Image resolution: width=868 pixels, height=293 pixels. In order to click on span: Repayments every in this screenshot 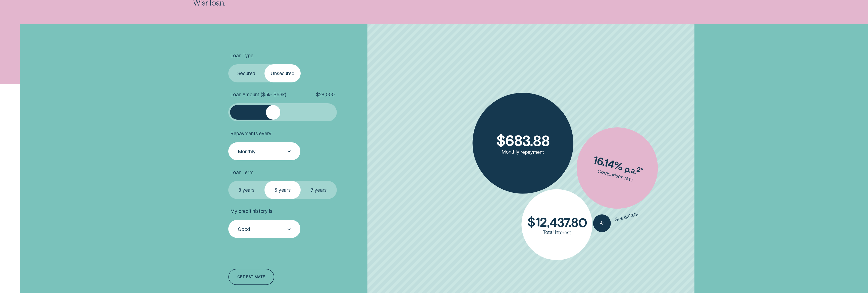, I will do `click(251, 134)`.